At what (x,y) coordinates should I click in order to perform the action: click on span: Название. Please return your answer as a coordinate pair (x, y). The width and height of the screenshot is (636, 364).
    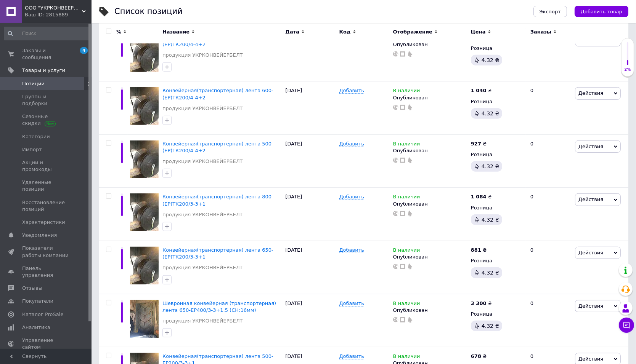
    Looking at the image, I should click on (176, 32).